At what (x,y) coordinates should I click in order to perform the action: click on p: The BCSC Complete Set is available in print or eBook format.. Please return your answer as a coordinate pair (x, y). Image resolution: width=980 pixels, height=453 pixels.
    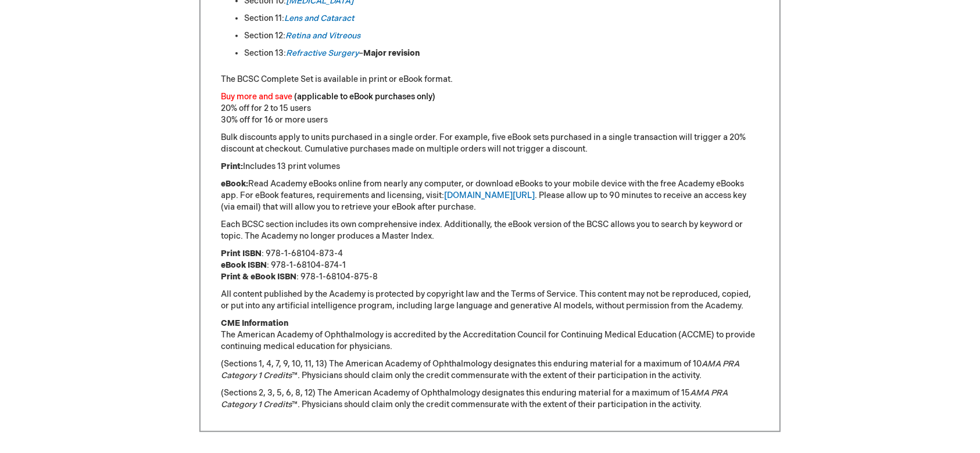
    Looking at the image, I should click on (490, 80).